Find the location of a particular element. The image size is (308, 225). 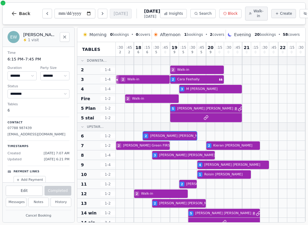

span: 22 is located at coordinates (282, 47).